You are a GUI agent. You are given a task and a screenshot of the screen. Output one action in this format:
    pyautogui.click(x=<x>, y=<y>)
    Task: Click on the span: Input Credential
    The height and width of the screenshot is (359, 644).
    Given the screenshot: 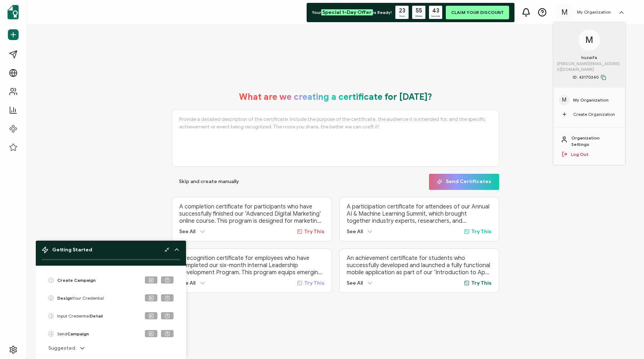 What is the action you would take?
    pyautogui.click(x=80, y=316)
    